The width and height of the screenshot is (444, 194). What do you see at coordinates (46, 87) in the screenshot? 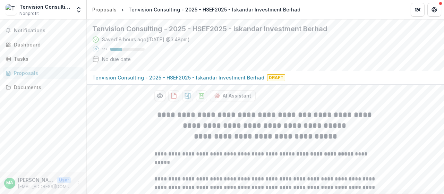
I see `div: Documents` at bounding box center [46, 87].